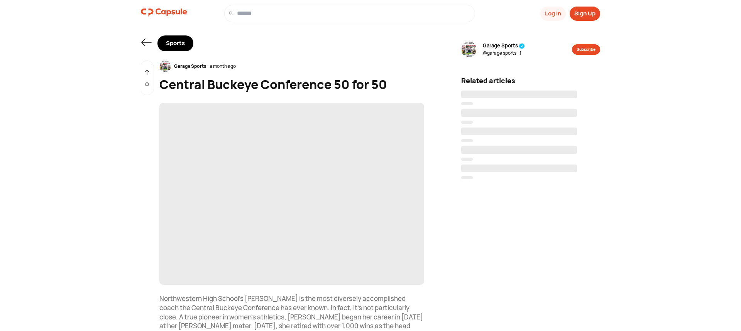 The height and width of the screenshot is (331, 741). I want to click on div: a month ago, so click(223, 66).